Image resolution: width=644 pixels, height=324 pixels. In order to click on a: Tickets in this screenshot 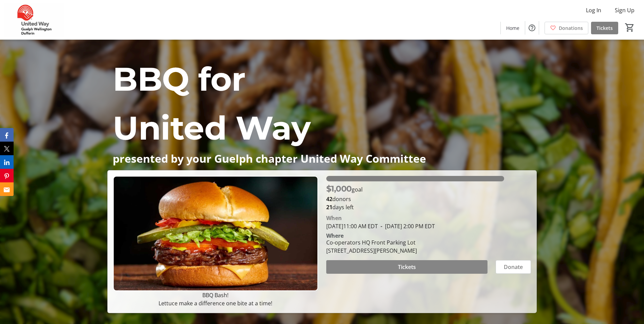, I will do `click(605, 28)`.